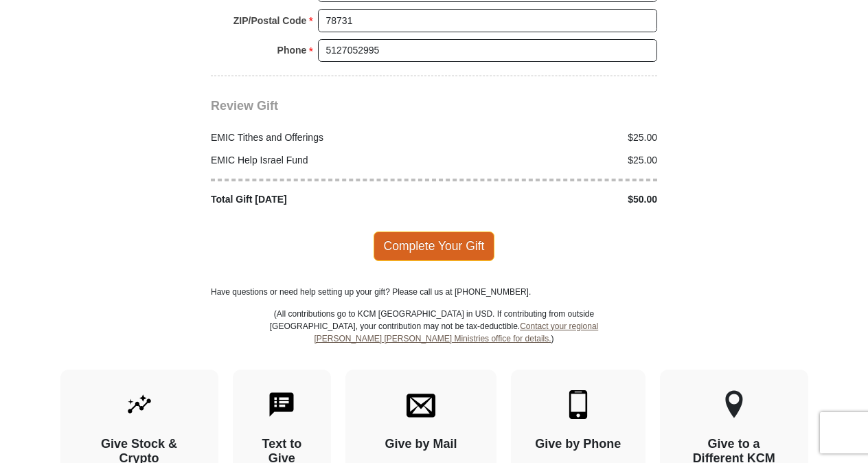  What do you see at coordinates (578, 405) in the screenshot?
I see `img: mobile.svg` at bounding box center [578, 405].